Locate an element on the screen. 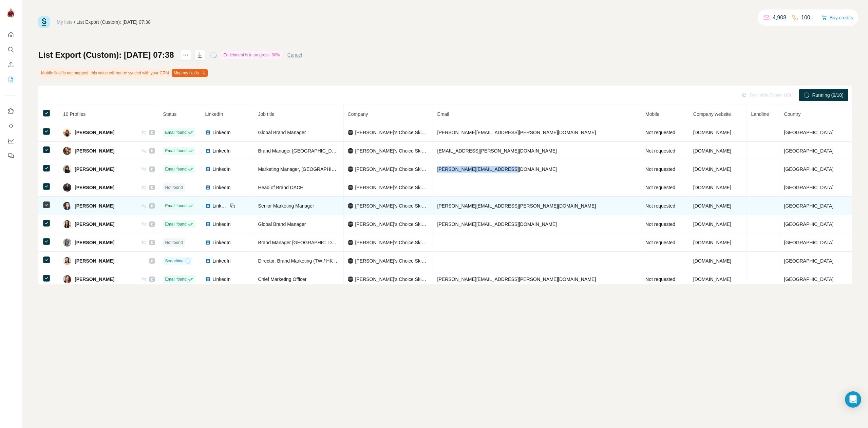 Image resolution: width=868 pixels, height=428 pixels. button: Search is located at coordinates (11, 49).